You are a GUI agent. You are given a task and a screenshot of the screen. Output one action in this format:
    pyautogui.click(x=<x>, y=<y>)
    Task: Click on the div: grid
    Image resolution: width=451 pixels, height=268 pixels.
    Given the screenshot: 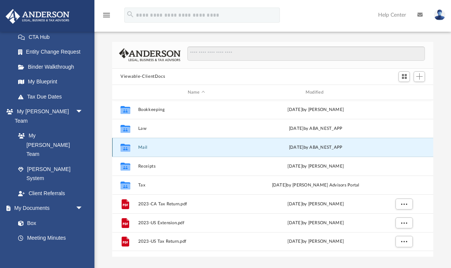 What is the action you would take?
    pyautogui.click(x=273, y=178)
    